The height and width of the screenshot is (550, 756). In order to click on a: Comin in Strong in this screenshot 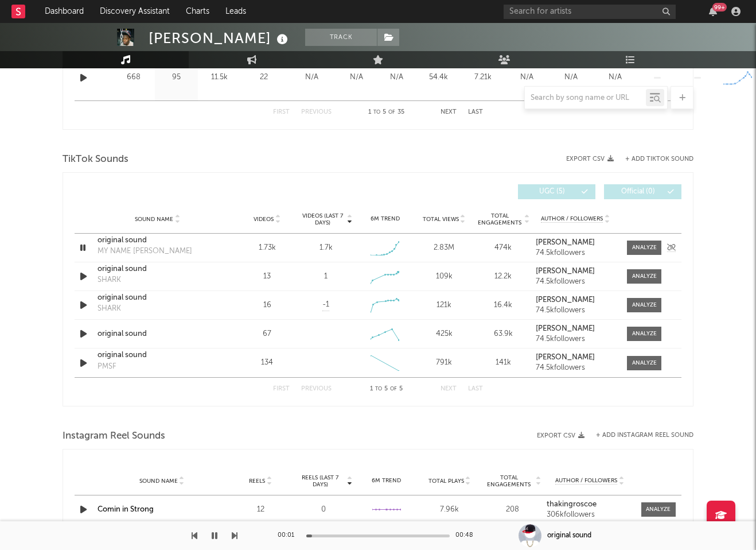, I will do `click(126, 509)`.